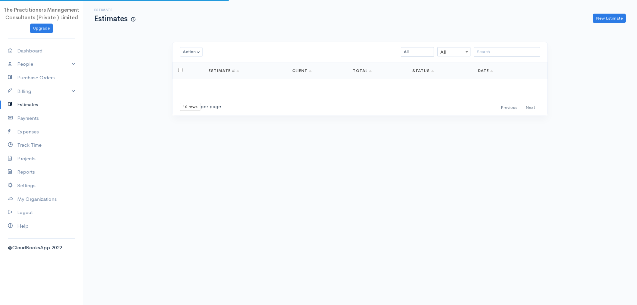 Image resolution: width=637 pixels, height=305 pixels. What do you see at coordinates (363, 71) in the screenshot?
I see `a: Total` at bounding box center [363, 71].